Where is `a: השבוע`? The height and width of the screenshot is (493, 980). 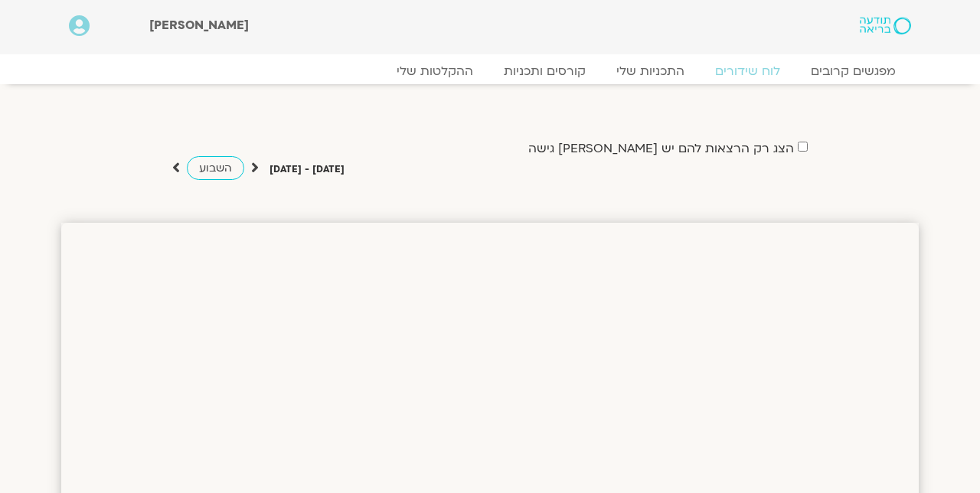
a: השבוע is located at coordinates (215, 168).